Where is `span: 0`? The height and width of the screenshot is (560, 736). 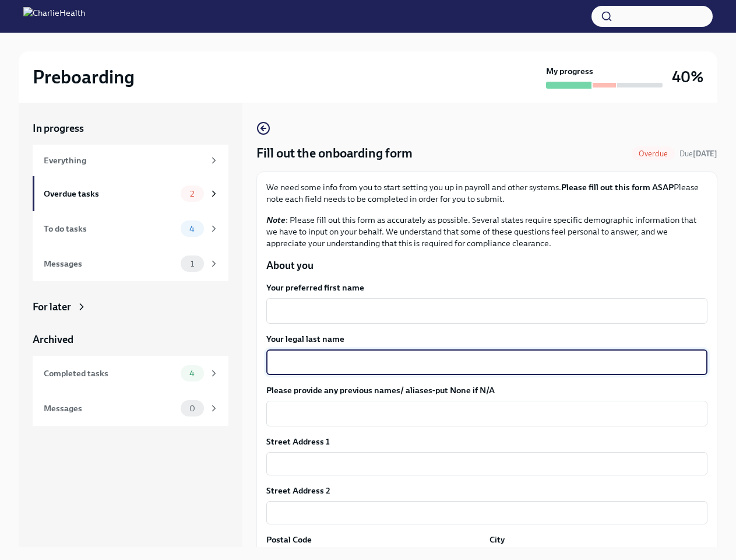 span: 0 is located at coordinates (193, 408).